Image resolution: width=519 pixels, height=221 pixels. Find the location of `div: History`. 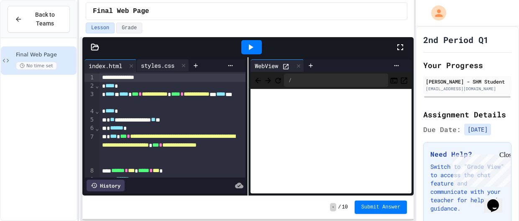

div: History is located at coordinates (105, 186).